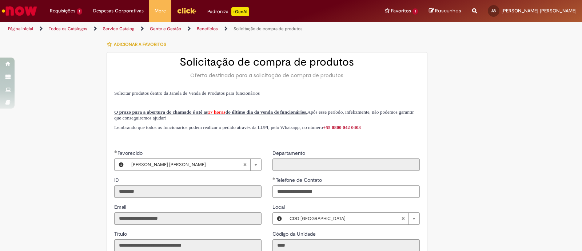 The height and width of the screenshot is (251, 582). I want to click on span: Lembrando que todos os funcionários podem realizar o pedido através da LUPI, pelo Whatsapp, no nú..., so click(238, 127).